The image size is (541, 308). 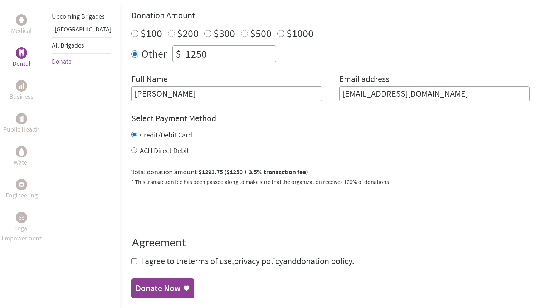 I want to click on p: Business, so click(x=21, y=97).